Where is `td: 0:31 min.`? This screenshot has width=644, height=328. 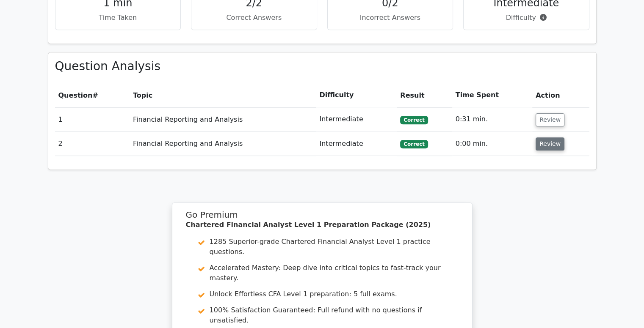 td: 0:31 min. is located at coordinates (492, 119).